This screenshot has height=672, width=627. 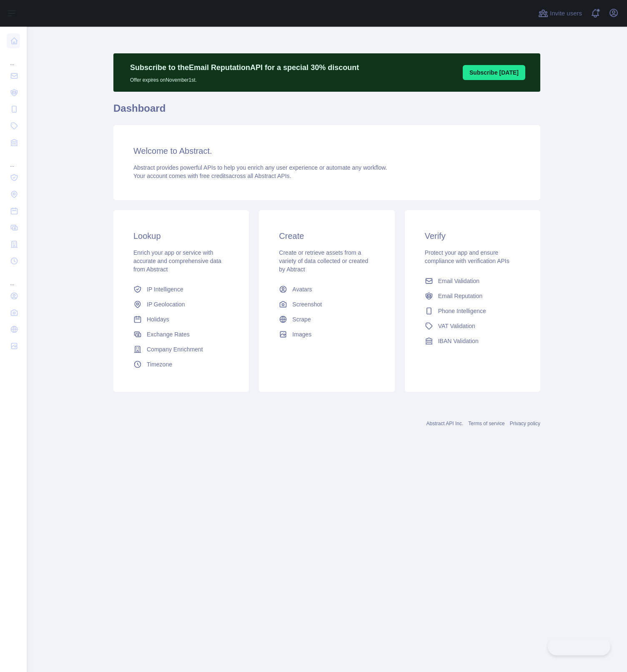 What do you see at coordinates (177, 261) in the screenshot?
I see `span: Enrich your app or service with accurate and comprehensive data from Abstract` at bounding box center [177, 261].